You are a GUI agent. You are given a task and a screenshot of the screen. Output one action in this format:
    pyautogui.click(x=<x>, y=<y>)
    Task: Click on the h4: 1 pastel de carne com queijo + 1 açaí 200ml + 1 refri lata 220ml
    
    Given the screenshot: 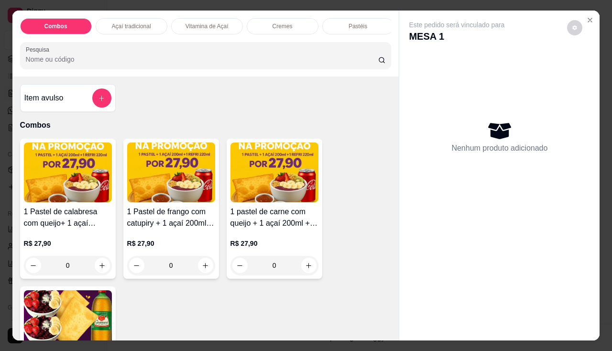 What is the action you would take?
    pyautogui.click(x=275, y=218)
    